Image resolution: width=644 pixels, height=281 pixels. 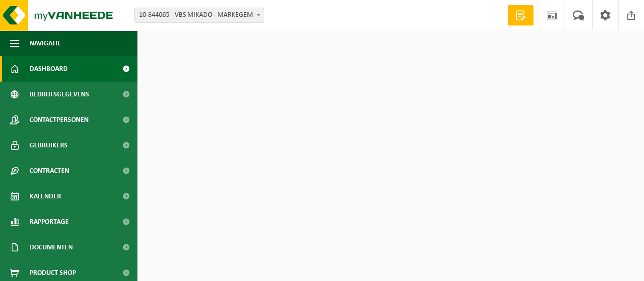 What do you see at coordinates (48, 69) in the screenshot?
I see `span: Dashboard` at bounding box center [48, 69].